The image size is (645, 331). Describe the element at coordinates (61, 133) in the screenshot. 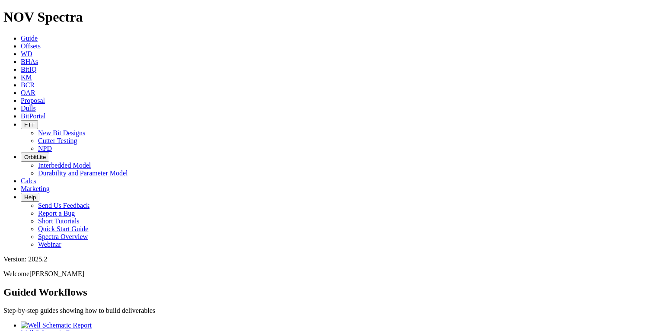

I see `a: New Bit Designs` at that location.